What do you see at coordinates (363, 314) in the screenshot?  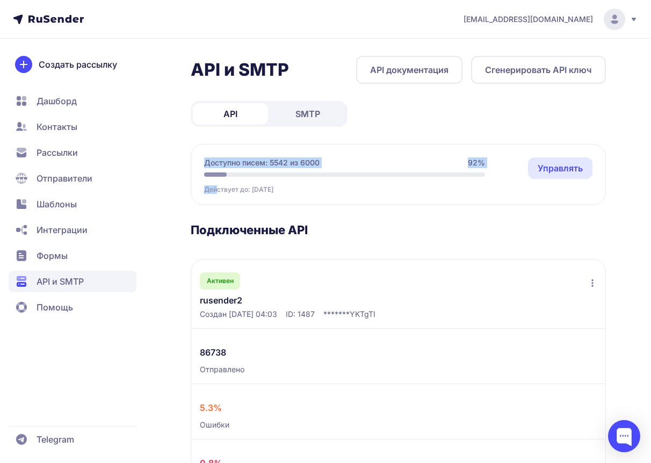 I see `span: YKTgTI` at bounding box center [363, 314].